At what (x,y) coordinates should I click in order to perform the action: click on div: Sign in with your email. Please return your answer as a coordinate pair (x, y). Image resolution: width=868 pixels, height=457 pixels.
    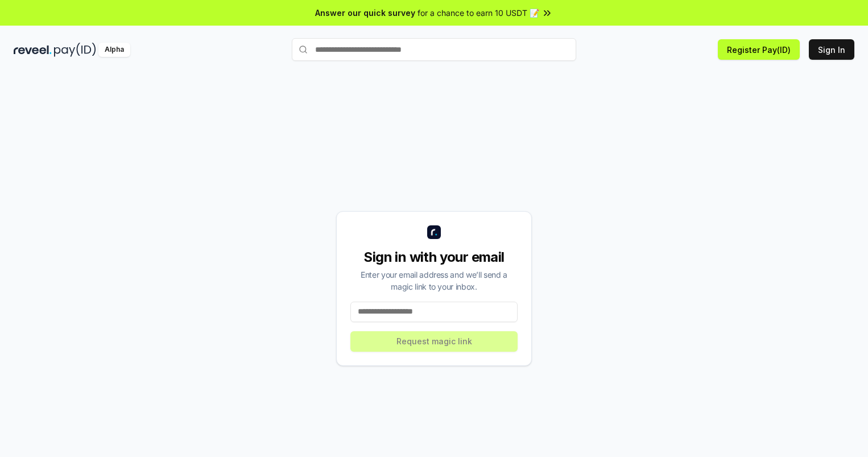
    Looking at the image, I should click on (434, 257).